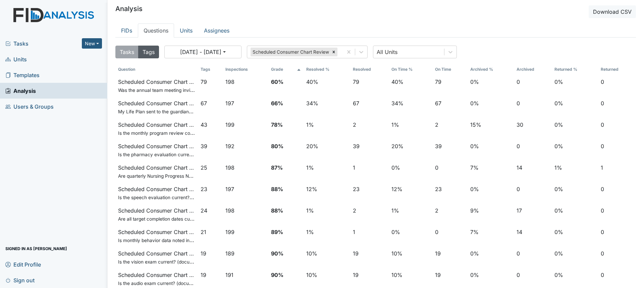 This screenshot has width=644, height=288. Describe the element at coordinates (286, 150) in the screenshot. I see `td: 80%` at that location.